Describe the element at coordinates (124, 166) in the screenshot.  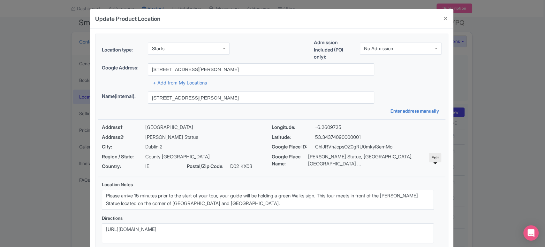
I see `span: Country:` at that location.